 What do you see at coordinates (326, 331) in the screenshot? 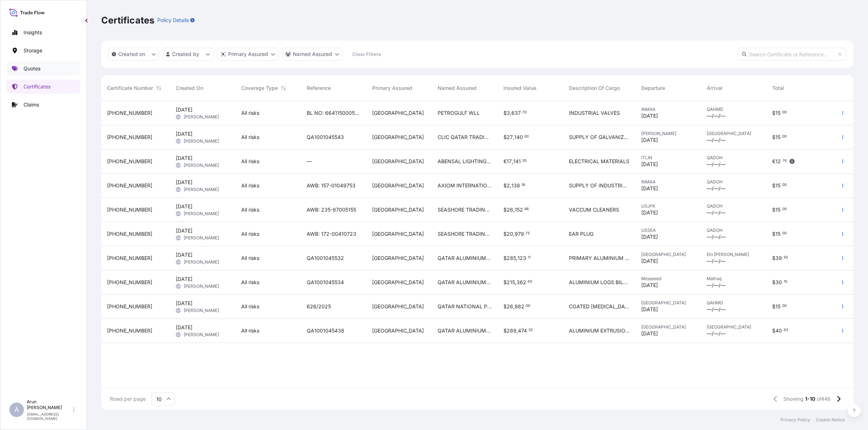
I see `span: QA1001045438` at bounding box center [326, 331].